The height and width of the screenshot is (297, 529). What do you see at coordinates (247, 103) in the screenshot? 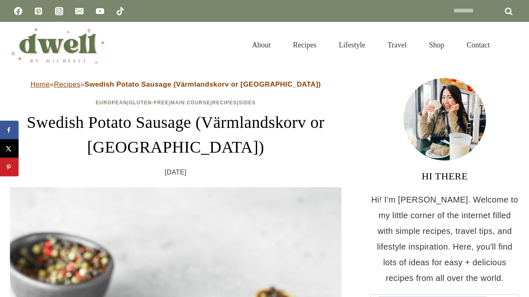
I see `a: Sides` at bounding box center [247, 103].